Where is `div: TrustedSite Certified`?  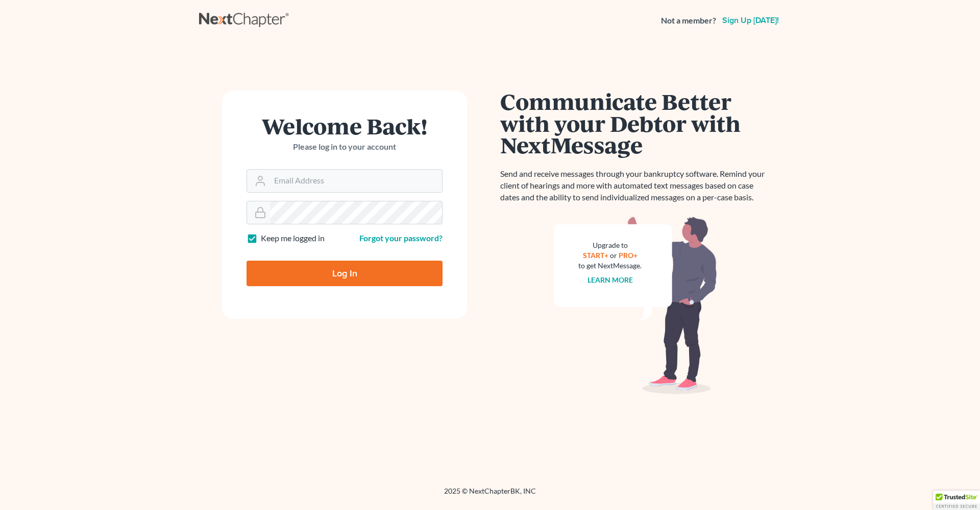 div: TrustedSite Certified is located at coordinates (957, 500).